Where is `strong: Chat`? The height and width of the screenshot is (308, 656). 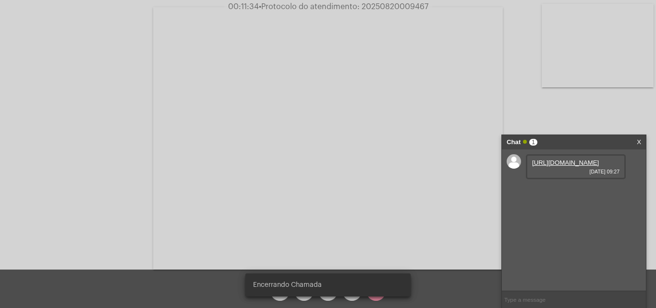
strong: Chat is located at coordinates (514, 142).